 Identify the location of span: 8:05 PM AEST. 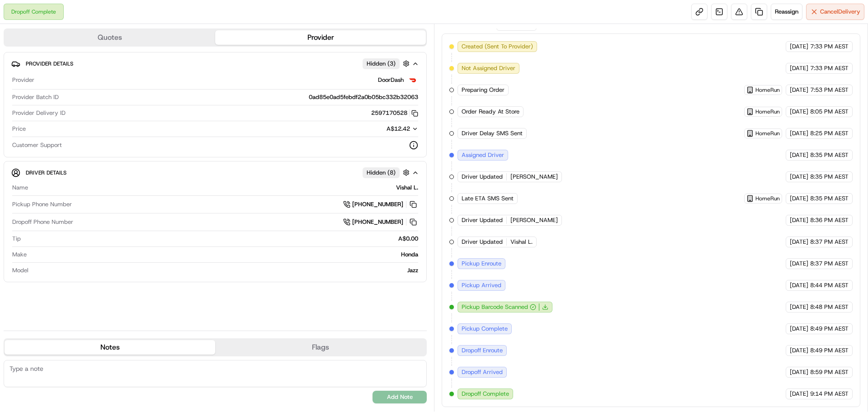
(829, 112).